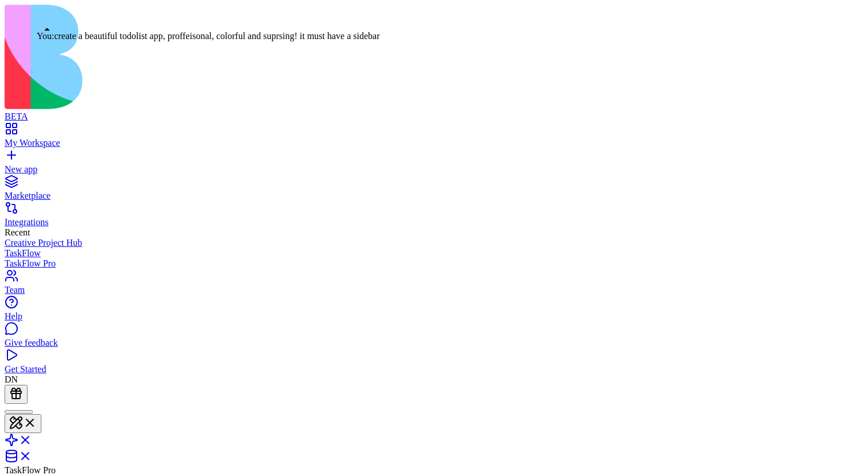 The height and width of the screenshot is (475, 868). Describe the element at coordinates (434, 223) in the screenshot. I see `div: Integrations` at that location.